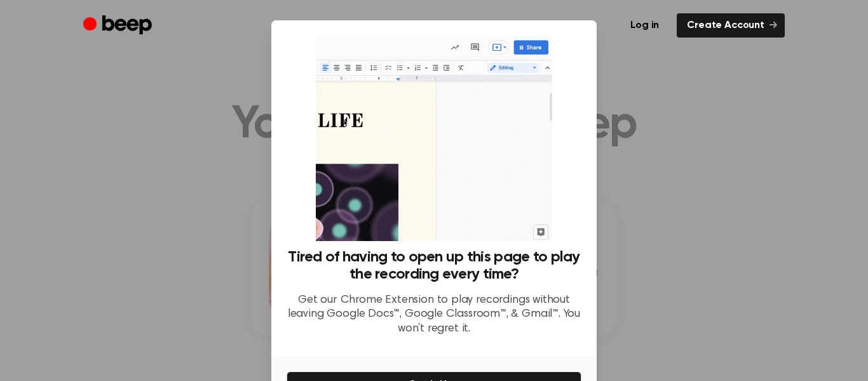 The width and height of the screenshot is (868, 381). I want to click on h3: Tired of having to open up this page to play the recording every time?, so click(434, 265).